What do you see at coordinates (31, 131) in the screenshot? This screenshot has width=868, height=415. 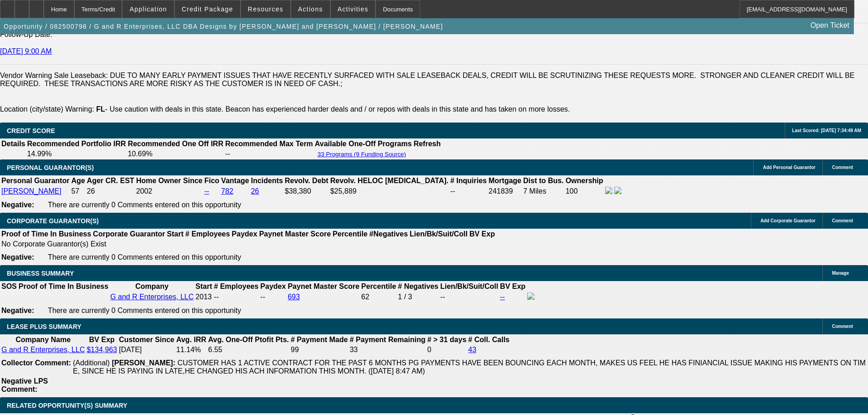 I see `span: CREDIT SCORE` at bounding box center [31, 131].